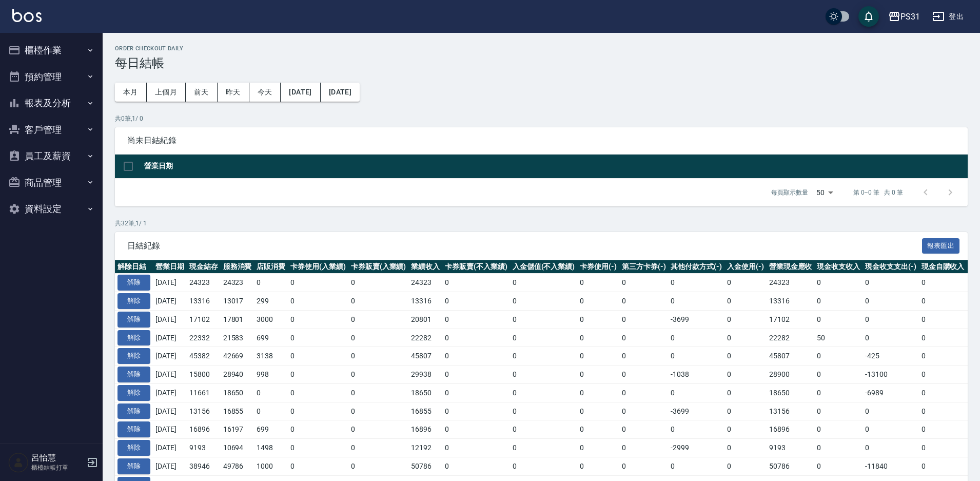 The height and width of the screenshot is (481, 980). Describe the element at coordinates (524, 246) in the screenshot. I see `span: 日結紀錄` at that location.